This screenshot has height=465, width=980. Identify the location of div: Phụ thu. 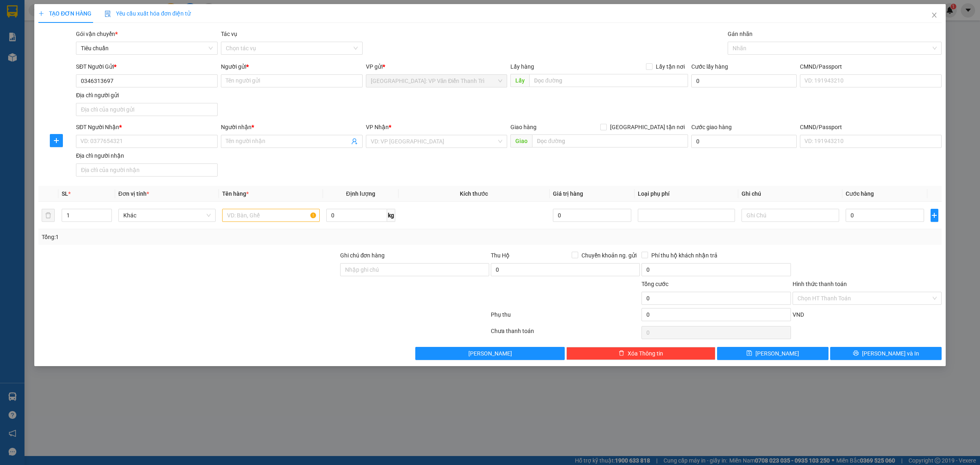
(565, 317).